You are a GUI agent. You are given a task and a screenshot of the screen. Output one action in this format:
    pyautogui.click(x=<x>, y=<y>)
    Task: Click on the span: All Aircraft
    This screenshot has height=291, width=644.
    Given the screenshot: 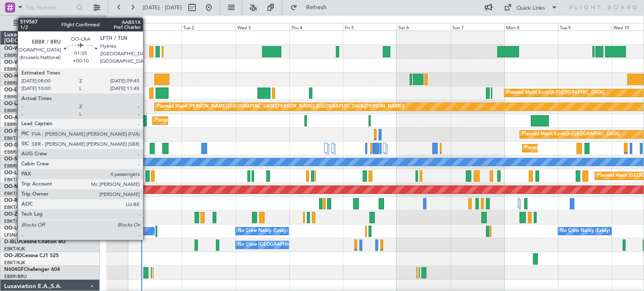 What is the action you would take?
    pyautogui.click(x=55, y=23)
    